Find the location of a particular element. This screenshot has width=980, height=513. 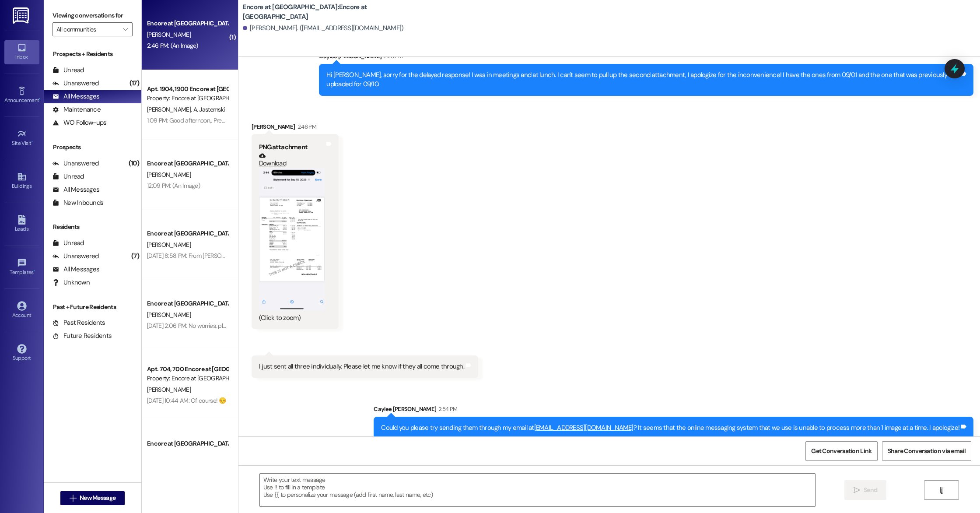

a: Account is located at coordinates (22, 310).